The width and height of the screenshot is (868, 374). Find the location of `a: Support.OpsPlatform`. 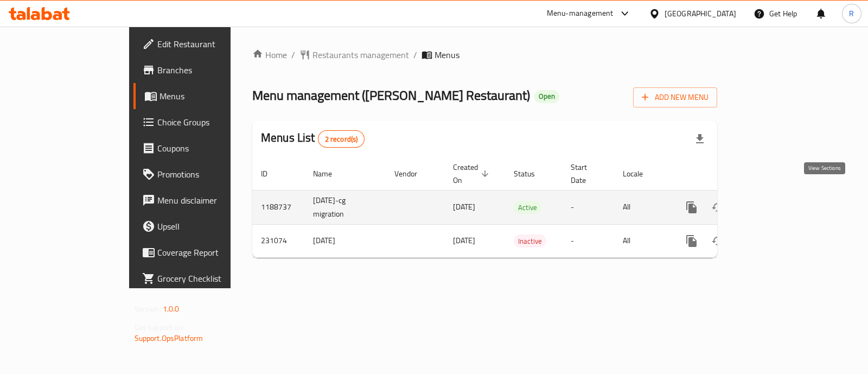

a: Support.OpsPlatform is located at coordinates (169, 338).